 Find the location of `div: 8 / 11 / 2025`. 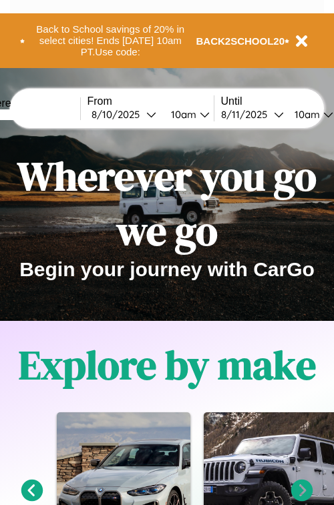

div: 8 / 11 / 2025 is located at coordinates (247, 114).